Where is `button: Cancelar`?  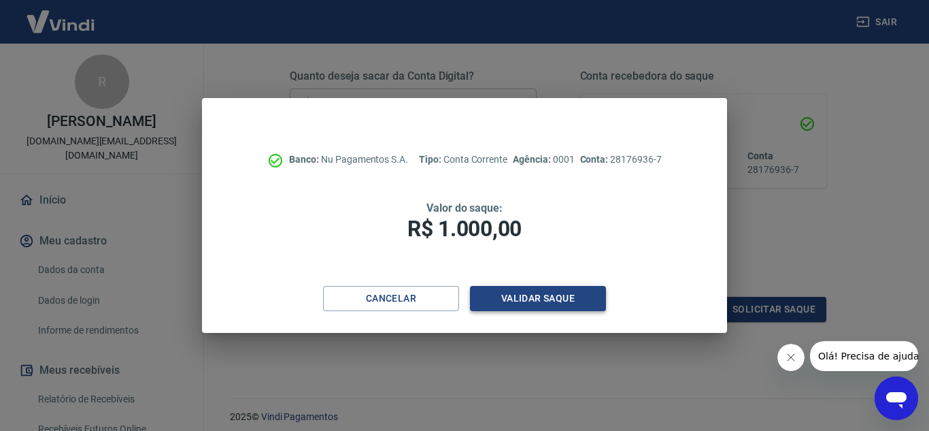
button: Cancelar is located at coordinates (391, 298).